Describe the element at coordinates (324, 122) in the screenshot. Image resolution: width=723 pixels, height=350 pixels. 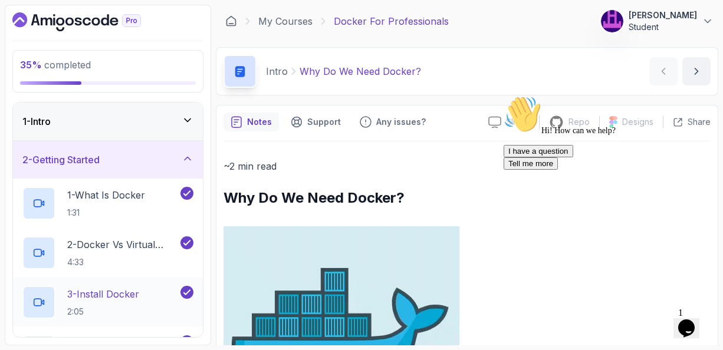
I see `p: Support` at that location.